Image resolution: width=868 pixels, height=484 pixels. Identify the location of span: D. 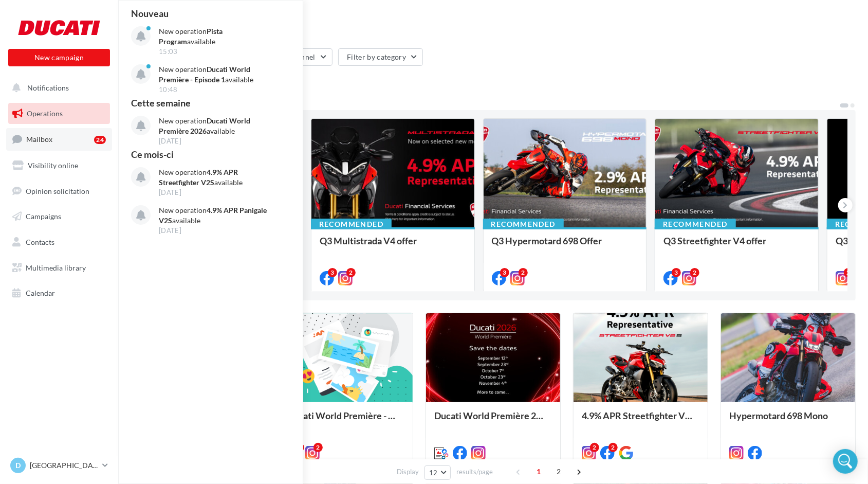
(18, 465).